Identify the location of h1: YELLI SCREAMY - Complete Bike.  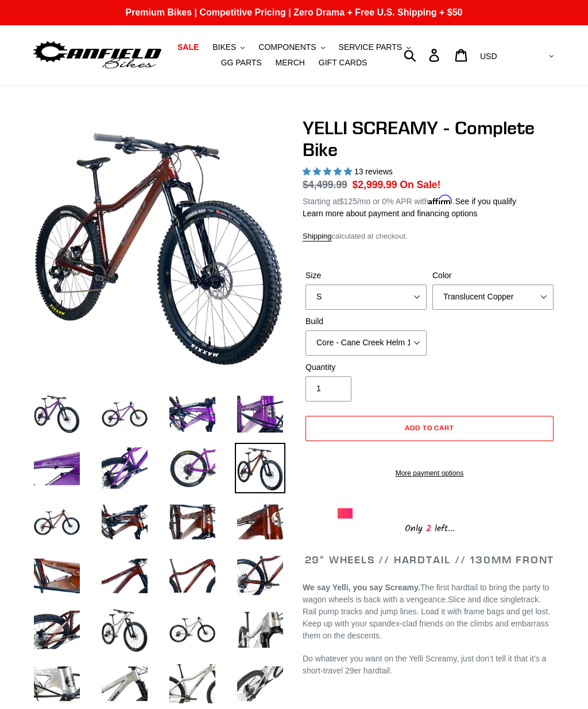
(429, 139).